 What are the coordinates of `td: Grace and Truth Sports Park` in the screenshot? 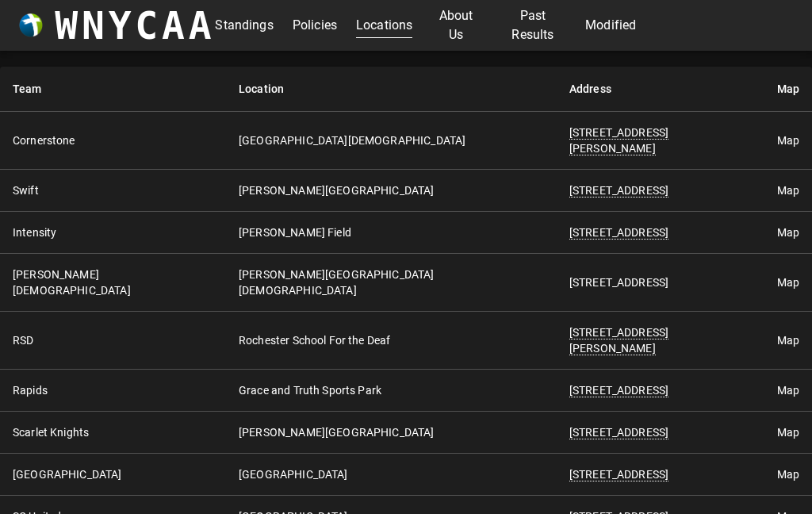 It's located at (390, 390).